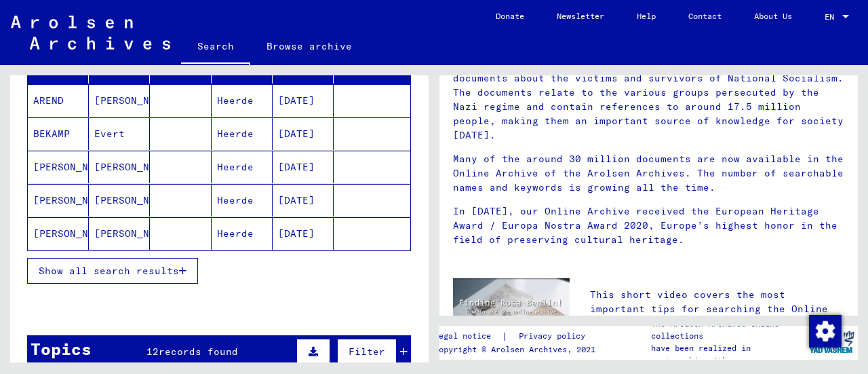 Image resolution: width=868 pixels, height=374 pixels. What do you see at coordinates (555, 336) in the screenshot?
I see `a: Privacy policy` at bounding box center [555, 336].